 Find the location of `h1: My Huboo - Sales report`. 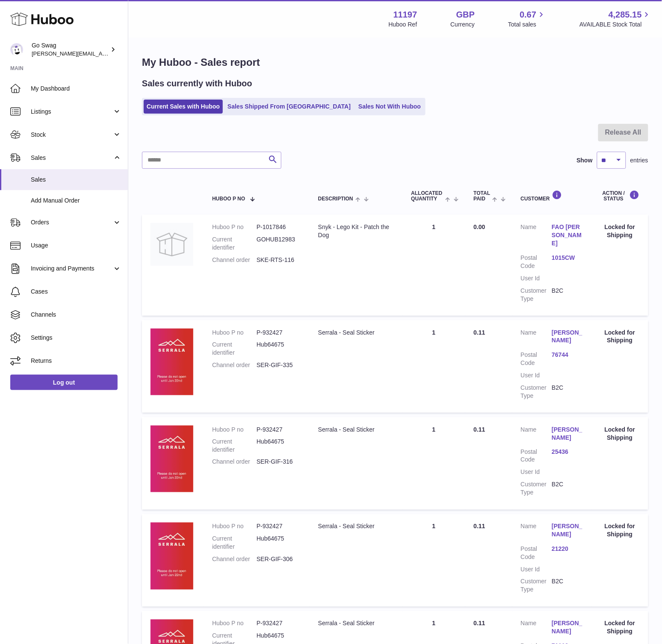

h1: My Huboo - Sales report is located at coordinates (395, 63).